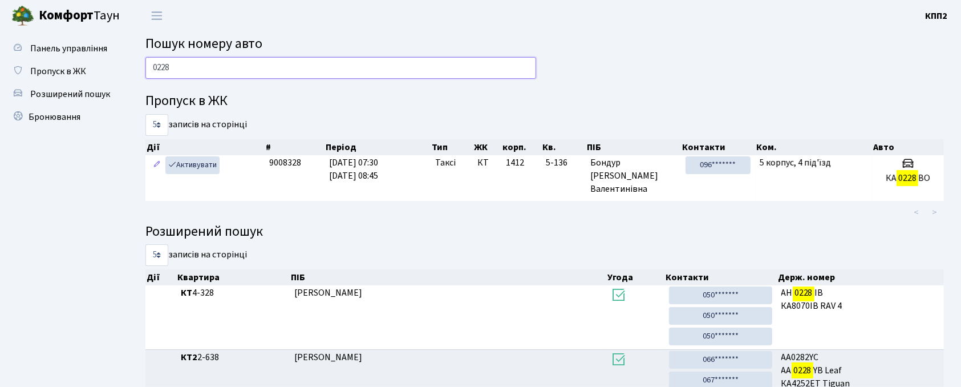 This screenshot has width=961, height=387. Describe the element at coordinates (908, 178) in the screenshot. I see `h5: КА ВО` at that location.